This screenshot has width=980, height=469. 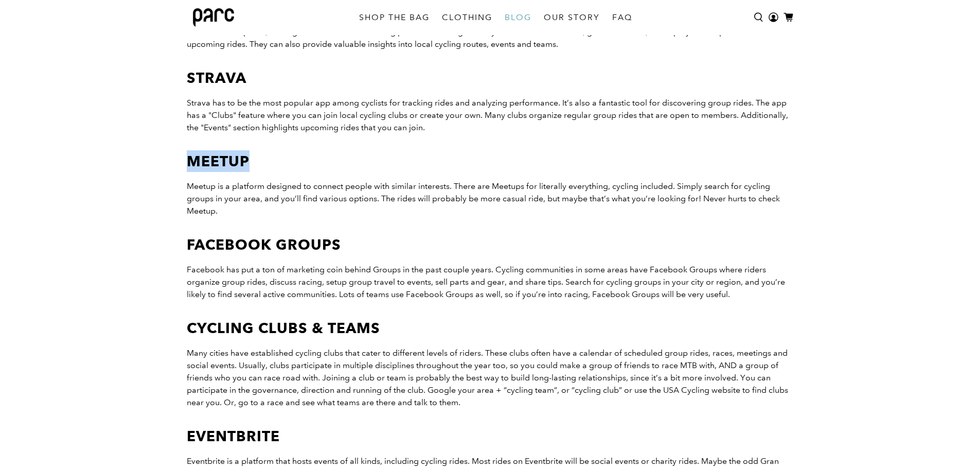 I want to click on a: parc bag logo, so click(x=214, y=17).